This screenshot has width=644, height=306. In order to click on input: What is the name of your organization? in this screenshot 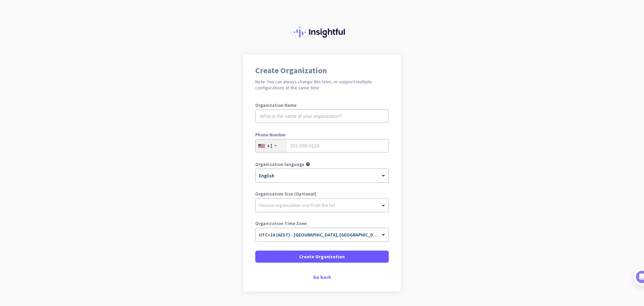, I will do `click(322, 116)`.